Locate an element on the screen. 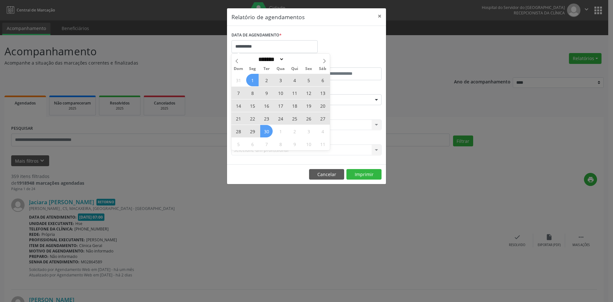 This screenshot has height=302, width=613. span: Setembro 20, 2025 is located at coordinates (323, 105).